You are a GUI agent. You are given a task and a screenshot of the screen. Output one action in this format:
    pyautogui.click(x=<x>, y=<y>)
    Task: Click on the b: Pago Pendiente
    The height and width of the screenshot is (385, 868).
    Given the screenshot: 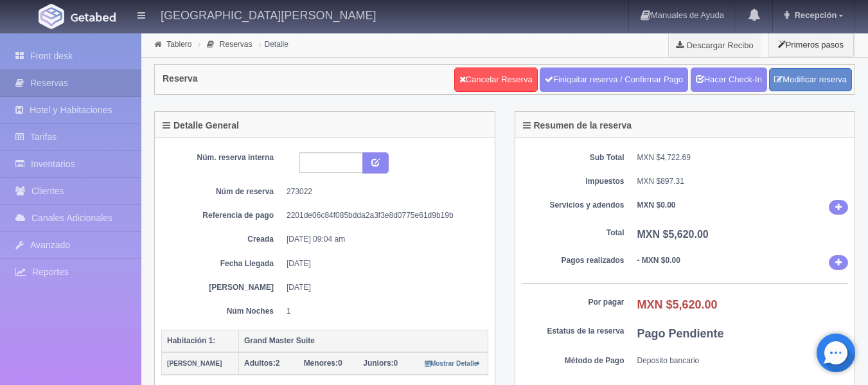 What is the action you would take?
    pyautogui.click(x=681, y=334)
    